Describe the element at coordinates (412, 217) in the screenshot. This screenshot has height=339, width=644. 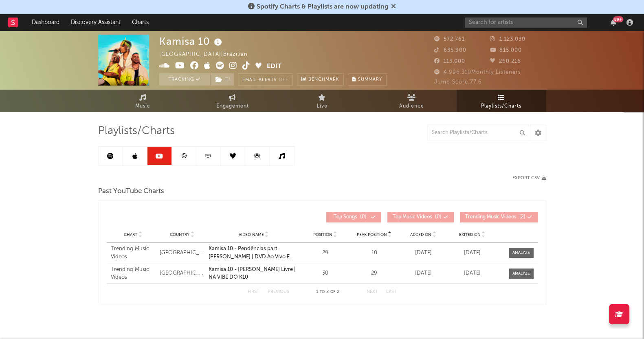
I see `span: Top Music Videos` at that location.